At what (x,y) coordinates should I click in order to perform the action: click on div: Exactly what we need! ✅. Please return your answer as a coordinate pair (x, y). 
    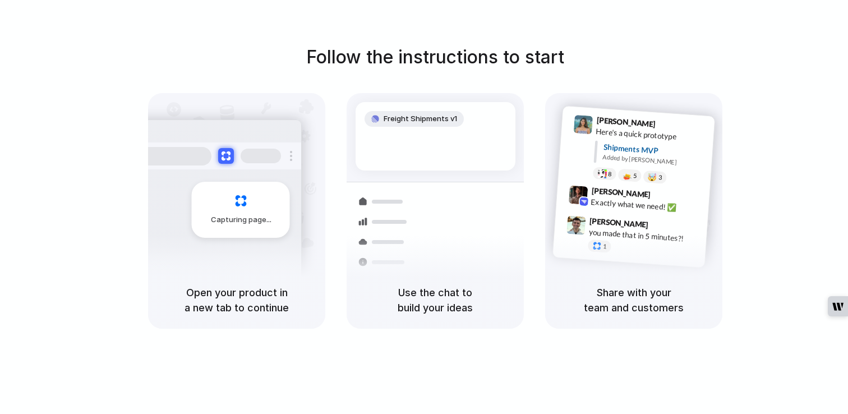
    Looking at the image, I should click on (647, 205).